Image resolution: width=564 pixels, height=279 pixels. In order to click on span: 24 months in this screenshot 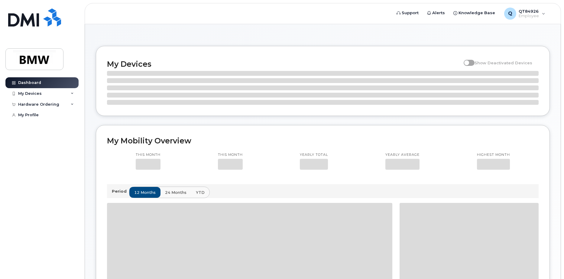, I will do `click(176, 193)`.